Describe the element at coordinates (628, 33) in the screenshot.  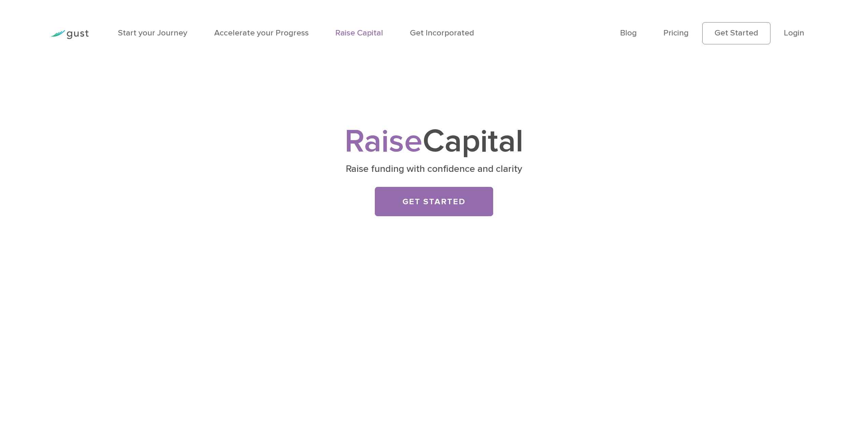
I see `a: Blog` at that location.